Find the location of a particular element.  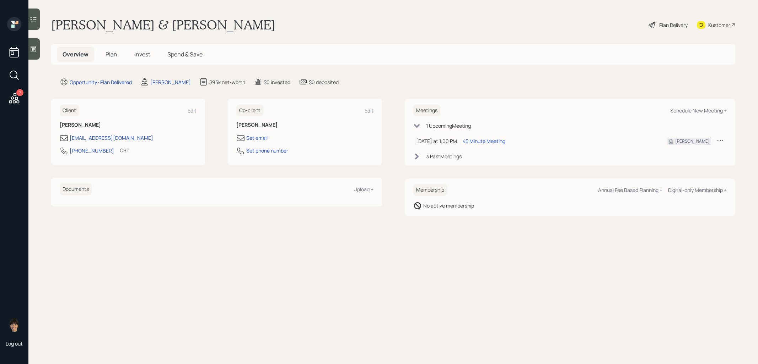

div: CST is located at coordinates (124, 150).